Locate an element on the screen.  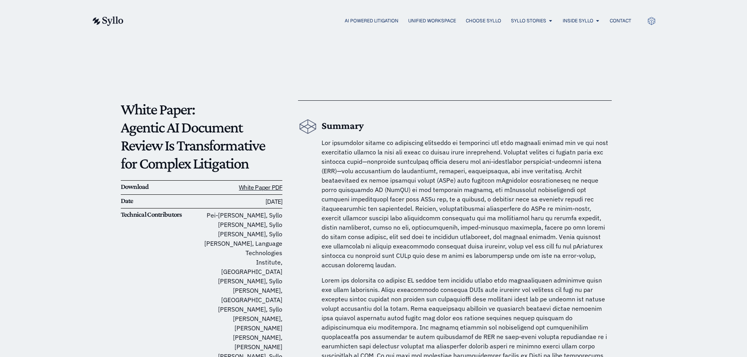
p: White Paper: Agentic AI Document Review Is Transformative for Complex Litigation is located at coordinates (201, 136).